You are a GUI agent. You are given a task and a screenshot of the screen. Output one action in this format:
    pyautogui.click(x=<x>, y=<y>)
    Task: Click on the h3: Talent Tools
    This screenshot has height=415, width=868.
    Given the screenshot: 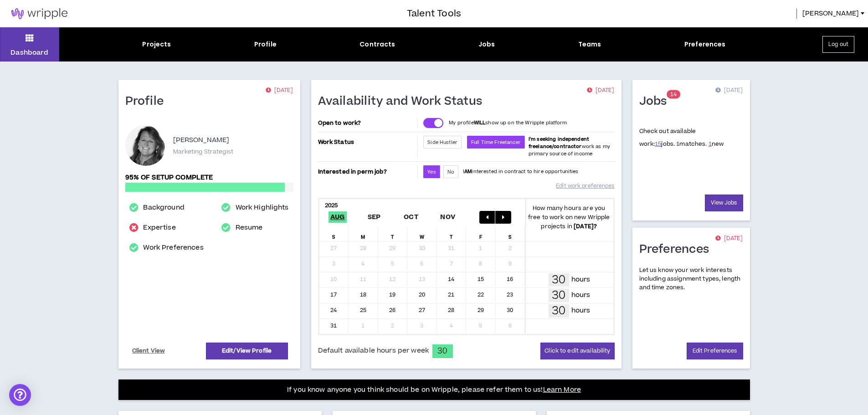 What is the action you would take?
    pyautogui.click(x=434, y=13)
    